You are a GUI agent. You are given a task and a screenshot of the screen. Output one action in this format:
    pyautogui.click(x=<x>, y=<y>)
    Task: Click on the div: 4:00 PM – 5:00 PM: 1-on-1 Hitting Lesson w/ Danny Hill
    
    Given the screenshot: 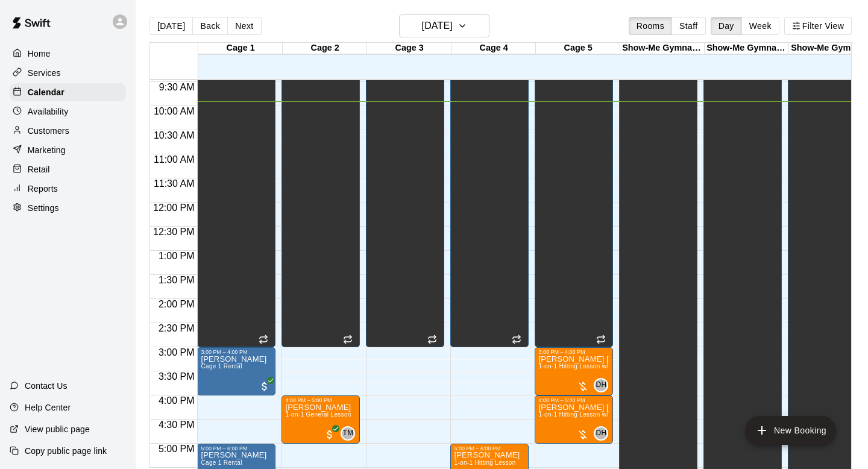 What is the action you would take?
    pyautogui.click(x=574, y=419)
    